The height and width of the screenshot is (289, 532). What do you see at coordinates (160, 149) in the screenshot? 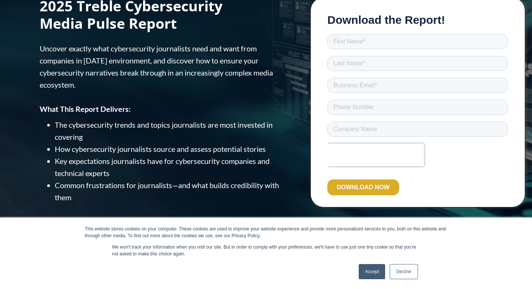
I see `span: How cybersecurity journalists source and assess potential stories` at bounding box center [160, 149].